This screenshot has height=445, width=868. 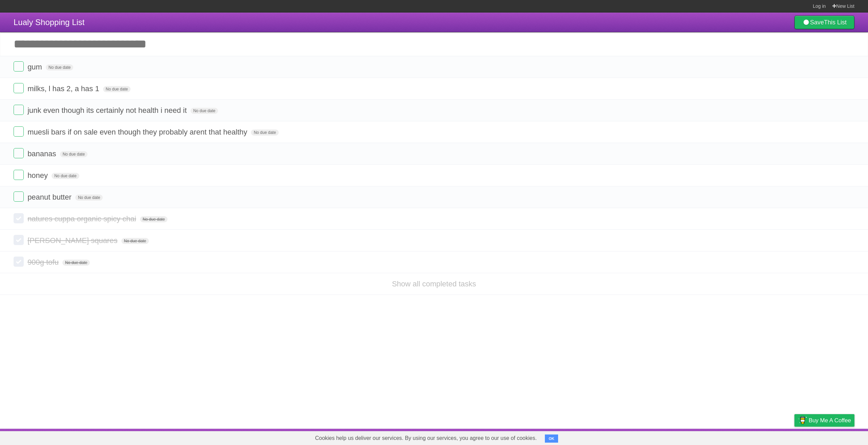 I want to click on a: Show all completed tasks, so click(x=434, y=284).